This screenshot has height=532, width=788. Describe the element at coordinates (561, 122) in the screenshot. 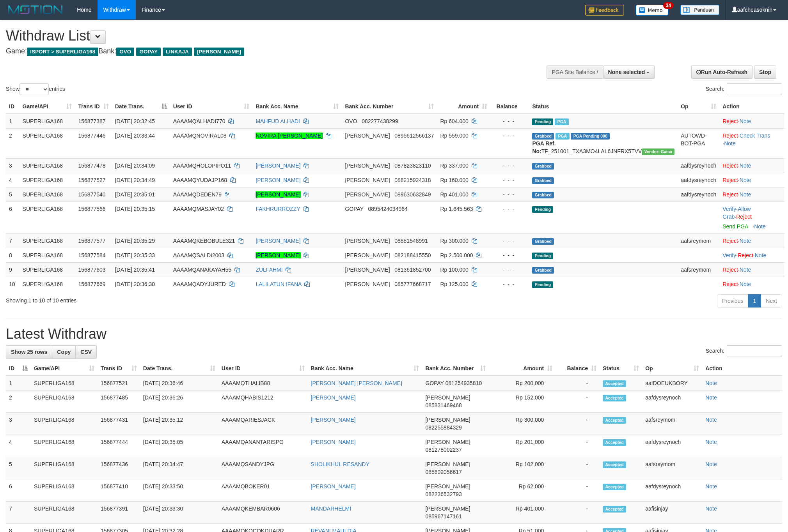

I see `span: Marked by aafsoycanthlai` at that location.